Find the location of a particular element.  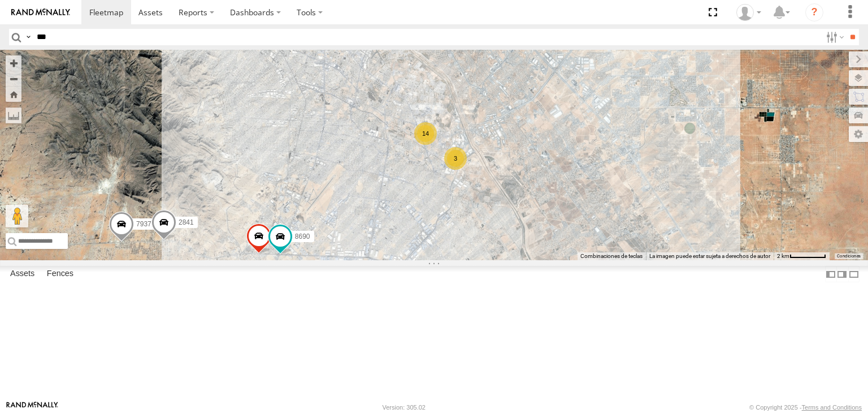

span: La imagen puede estar sujeta a derechos de autor is located at coordinates (710, 255).